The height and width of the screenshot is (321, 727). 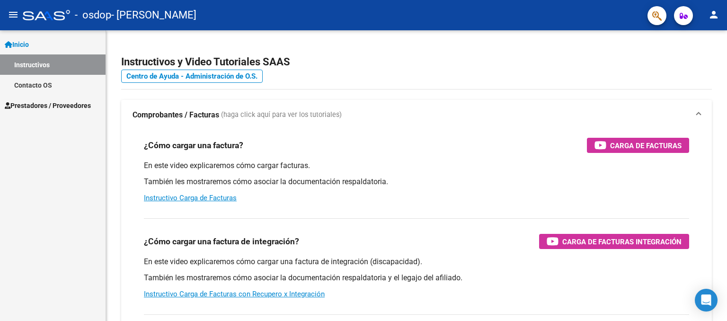 I want to click on mat-icon: person, so click(x=713, y=15).